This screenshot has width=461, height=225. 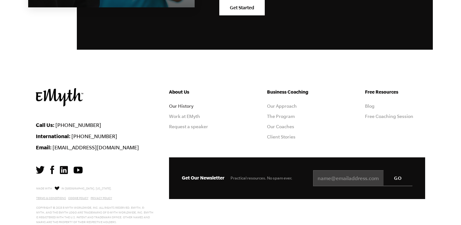 What do you see at coordinates (281, 127) in the screenshot?
I see `a: Our Coaches` at bounding box center [281, 127].